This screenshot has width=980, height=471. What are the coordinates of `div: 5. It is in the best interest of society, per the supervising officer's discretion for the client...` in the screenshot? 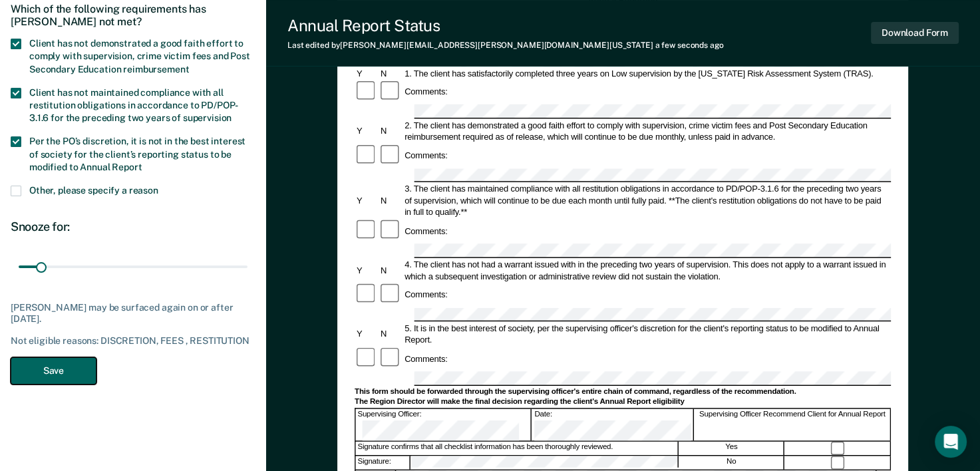 It's located at (647, 335).